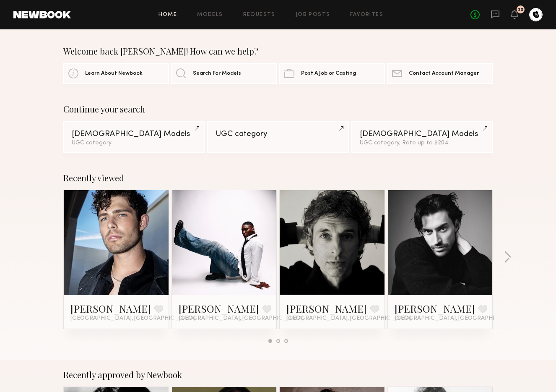  I want to click on span: Post A Job or Casting, so click(328, 73).